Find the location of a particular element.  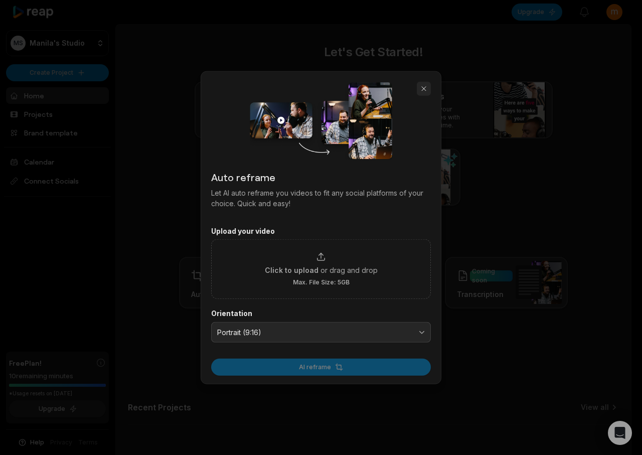

label: Orientation is located at coordinates (321, 314).